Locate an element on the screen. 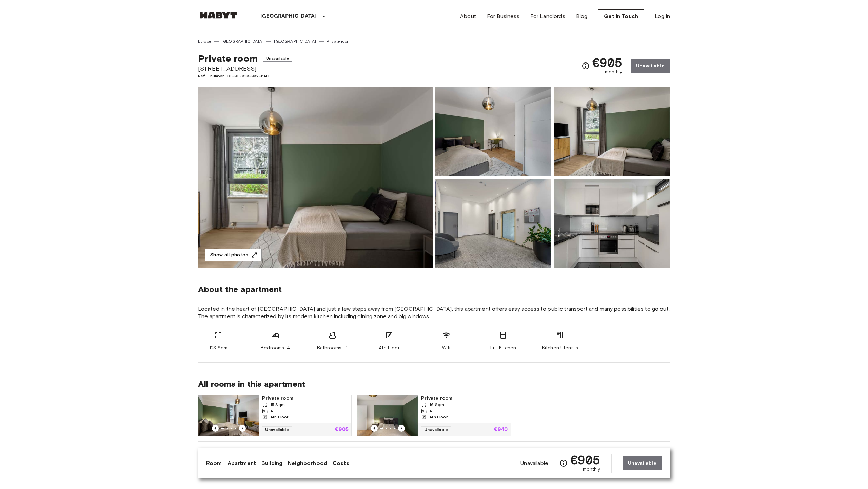 Image resolution: width=868 pixels, height=489 pixels. span: Wifi is located at coordinates (446, 348).